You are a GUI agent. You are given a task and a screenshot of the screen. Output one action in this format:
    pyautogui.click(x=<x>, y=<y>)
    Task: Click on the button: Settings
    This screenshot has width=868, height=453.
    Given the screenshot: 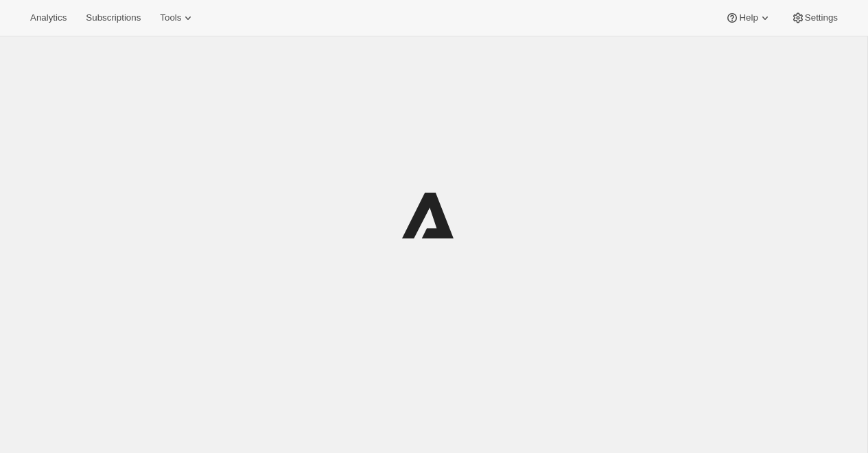 What is the action you would take?
    pyautogui.click(x=815, y=18)
    